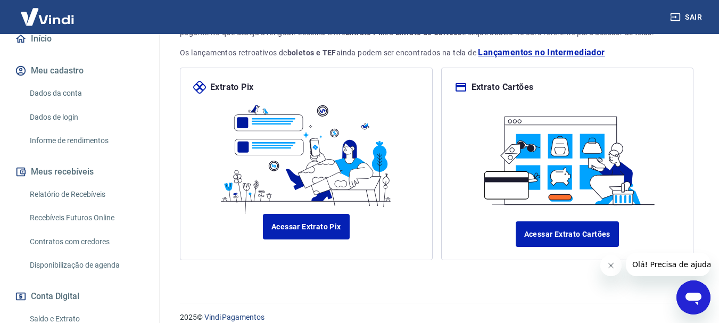  Describe the element at coordinates (312, 53) in the screenshot. I see `strong: boletos e TEF` at that location.